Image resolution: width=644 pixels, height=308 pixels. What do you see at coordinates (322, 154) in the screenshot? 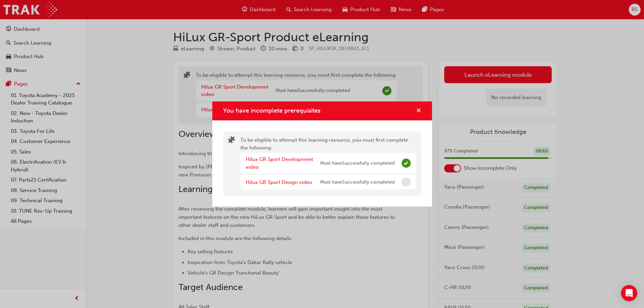
I see `div: You have incomplete prerequisites` at bounding box center [322, 154].